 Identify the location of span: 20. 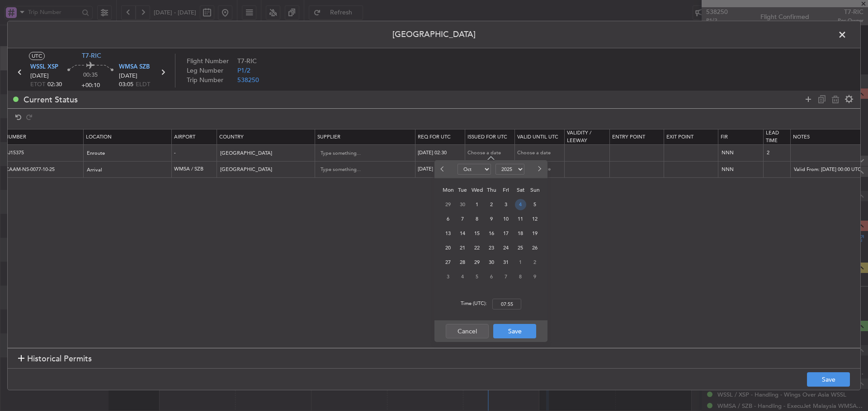
(448, 248).